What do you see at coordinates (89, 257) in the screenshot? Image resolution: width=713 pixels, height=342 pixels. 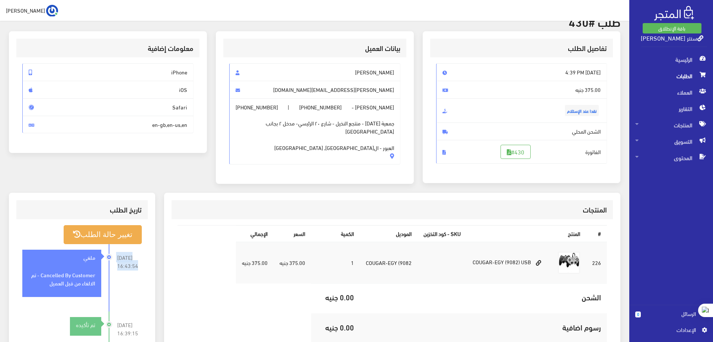 I see `strong: ملغي` at bounding box center [89, 257].